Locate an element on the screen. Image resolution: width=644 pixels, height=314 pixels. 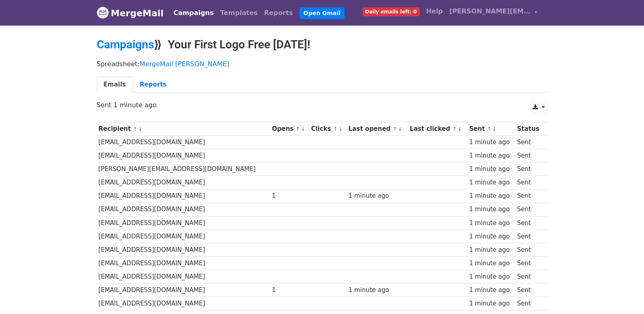
a: Help is located at coordinates (435, 12).